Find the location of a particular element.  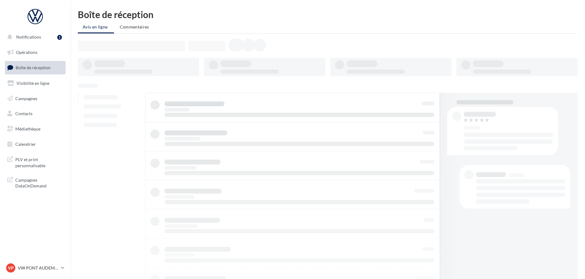

span: Notifications is located at coordinates (28, 37).